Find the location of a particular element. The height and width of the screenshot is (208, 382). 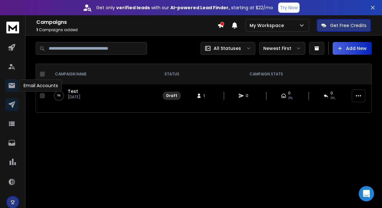

div: Open Intercom Messenger is located at coordinates (367, 194).